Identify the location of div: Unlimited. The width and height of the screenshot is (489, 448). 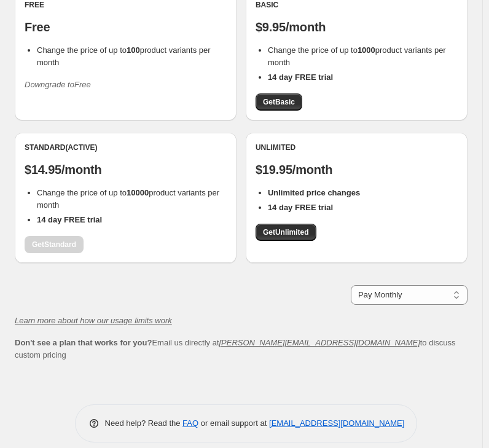
(356, 147).